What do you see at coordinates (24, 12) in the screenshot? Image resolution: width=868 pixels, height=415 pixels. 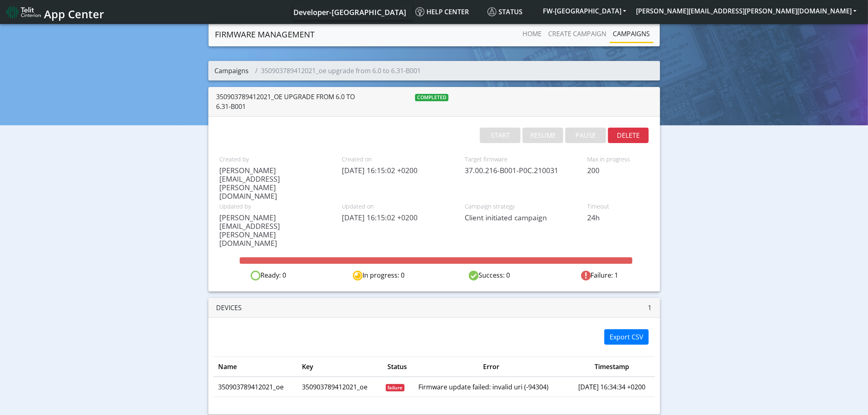 I see `img: logo-telit-cinterion-gw-new.png` at bounding box center [24, 12].